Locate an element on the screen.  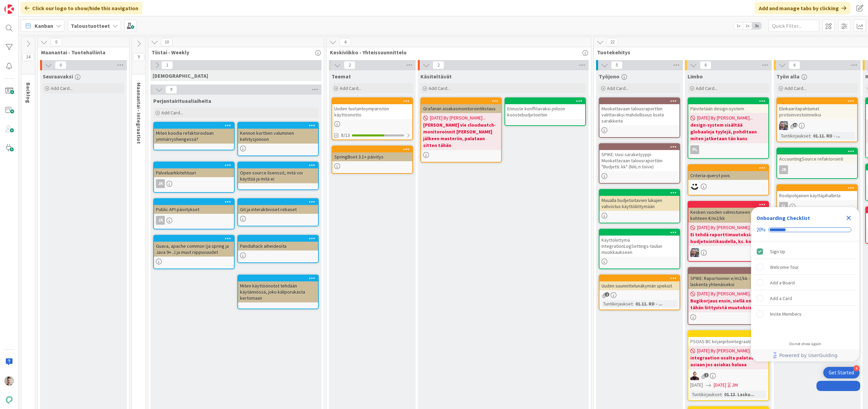
img: AA is located at coordinates (695, 376).